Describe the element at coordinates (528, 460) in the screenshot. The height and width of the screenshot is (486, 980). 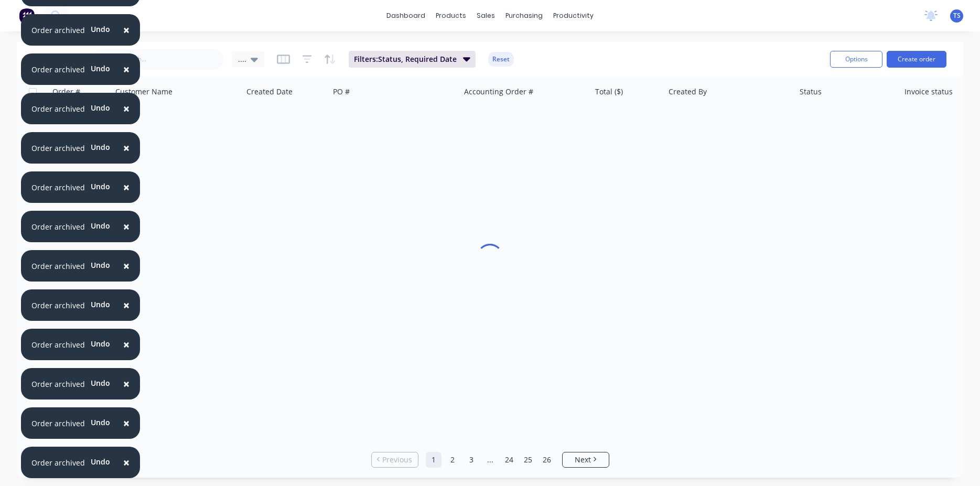
I see `a: Page 25` at that location.